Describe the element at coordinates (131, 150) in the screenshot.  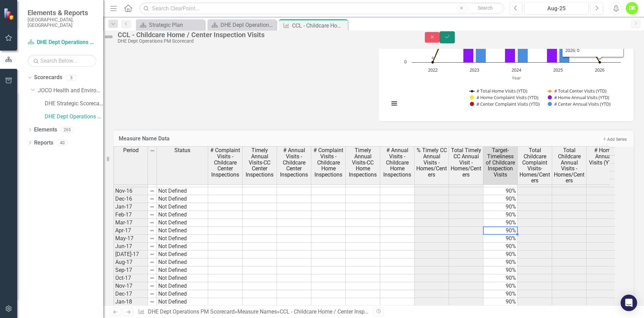
I see `span: Period` at that location.